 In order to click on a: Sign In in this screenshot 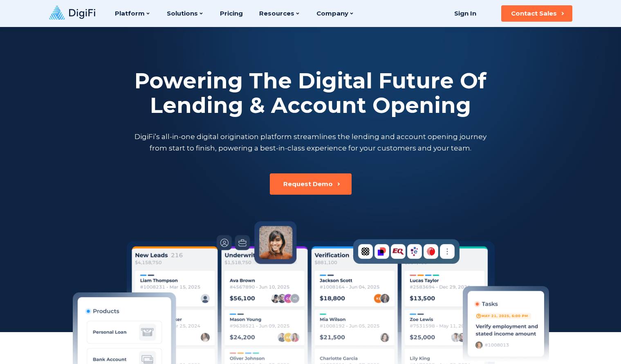, I will do `click(465, 14)`.